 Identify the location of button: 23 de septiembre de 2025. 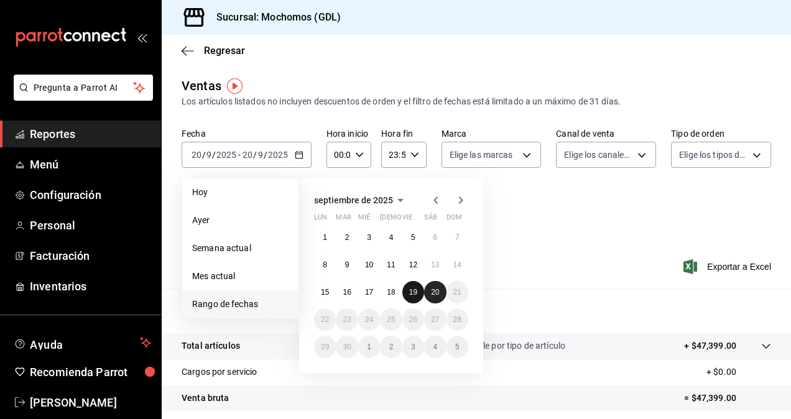
(346, 320).